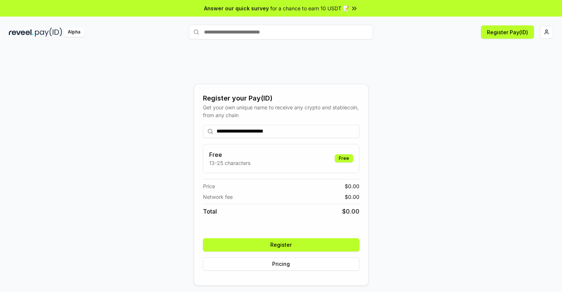  I want to click on span: Answer our quick survey, so click(237, 8).